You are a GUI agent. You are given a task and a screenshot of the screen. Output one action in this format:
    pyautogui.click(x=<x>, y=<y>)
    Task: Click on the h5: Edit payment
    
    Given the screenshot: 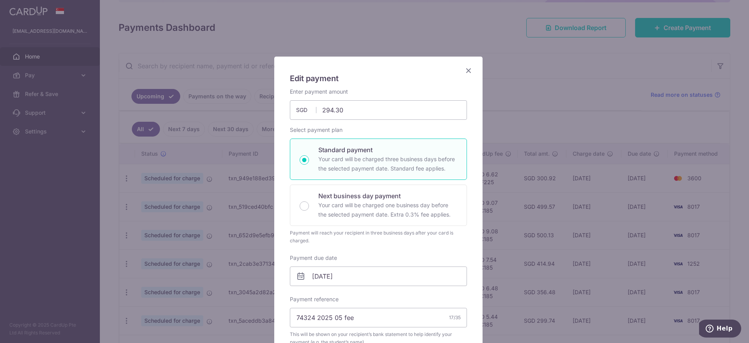 What is the action you would take?
    pyautogui.click(x=379, y=78)
    